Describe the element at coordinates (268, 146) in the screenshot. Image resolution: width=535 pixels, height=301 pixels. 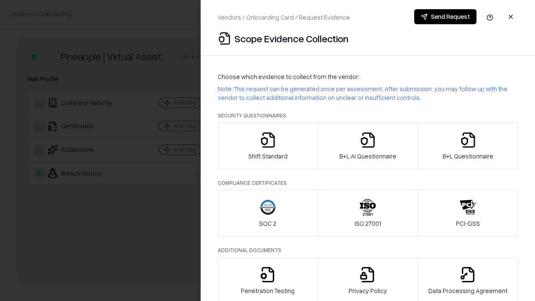
I see `button: Shift Standard` at that location.